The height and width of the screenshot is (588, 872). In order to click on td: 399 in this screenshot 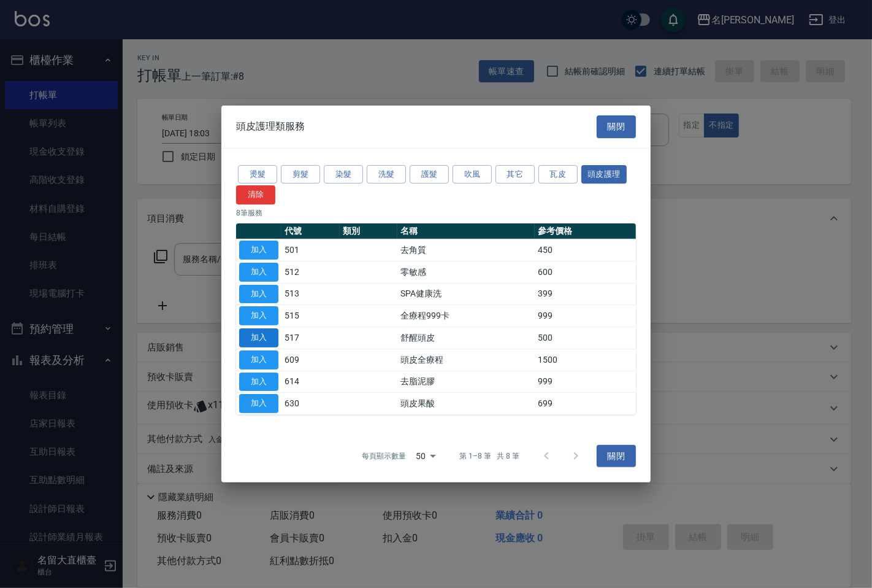, I will do `click(585, 294)`.